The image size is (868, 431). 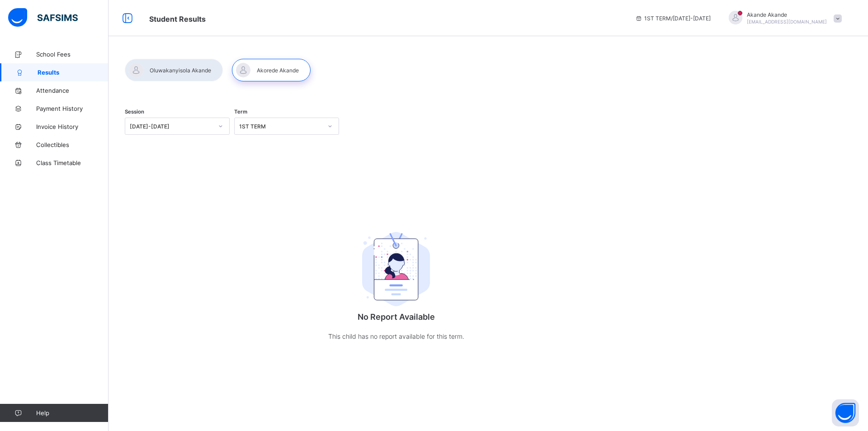 What do you see at coordinates (43, 18) in the screenshot?
I see `img: safsims` at bounding box center [43, 18].